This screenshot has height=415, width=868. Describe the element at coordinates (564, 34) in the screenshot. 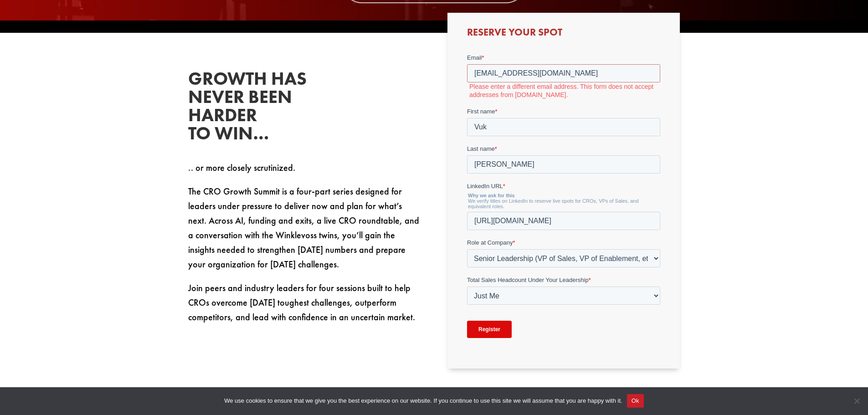

I see `h3: Reserve Your Spot` at that location.